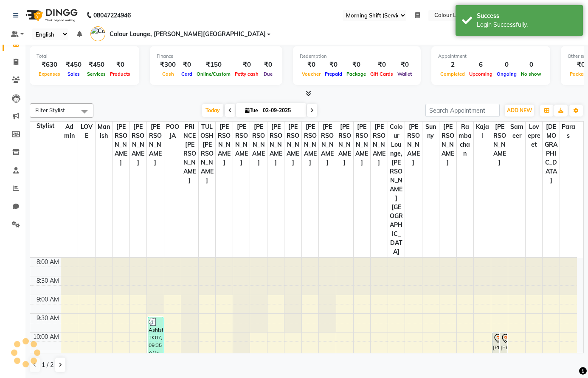 The width and height of the screenshot is (588, 378). I want to click on span: Upcoming, so click(481, 74).